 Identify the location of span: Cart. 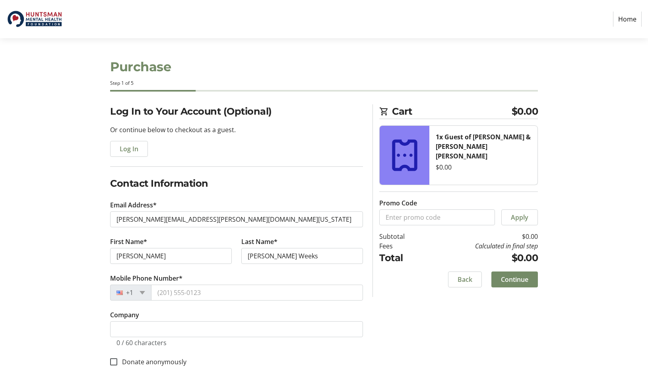
(452, 111).